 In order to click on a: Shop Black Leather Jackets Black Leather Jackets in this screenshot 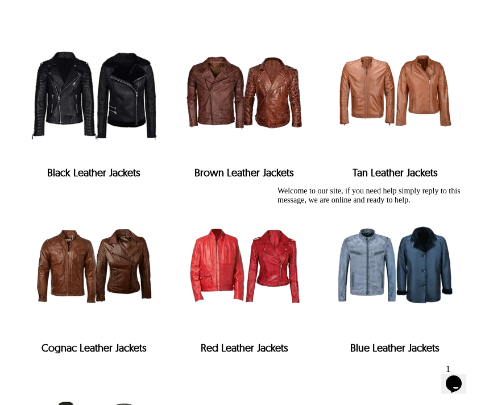, I will do `click(94, 103)`.